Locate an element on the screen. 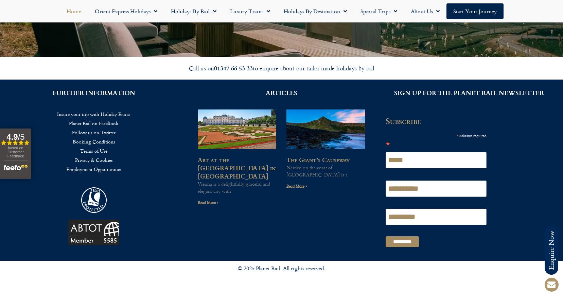 The image size is (563, 307). a: Special Trips is located at coordinates (379, 11).